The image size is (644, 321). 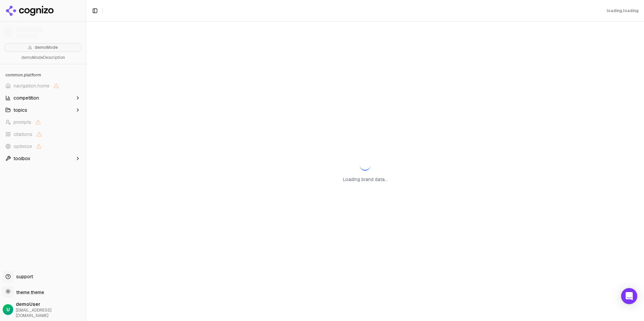 What do you see at coordinates (43, 110) in the screenshot?
I see `button: topics` at bounding box center [43, 110].